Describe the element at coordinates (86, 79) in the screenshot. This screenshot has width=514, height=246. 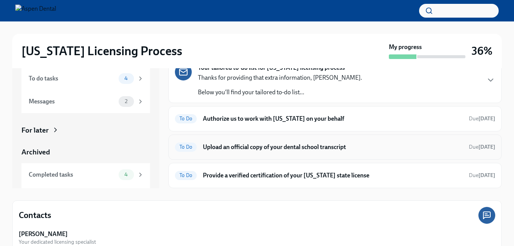
I see `a: To do tasks4` at that location.